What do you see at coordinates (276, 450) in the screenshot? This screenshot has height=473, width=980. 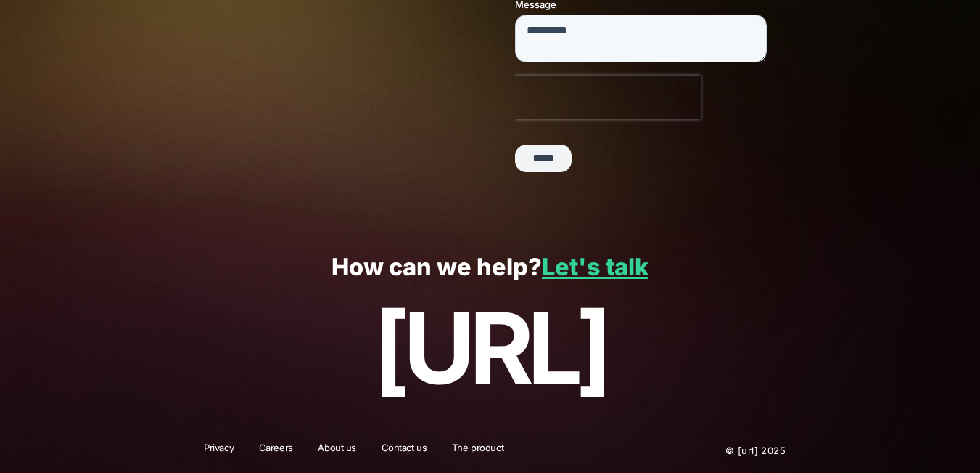 I see `a: Careers` at bounding box center [276, 450].